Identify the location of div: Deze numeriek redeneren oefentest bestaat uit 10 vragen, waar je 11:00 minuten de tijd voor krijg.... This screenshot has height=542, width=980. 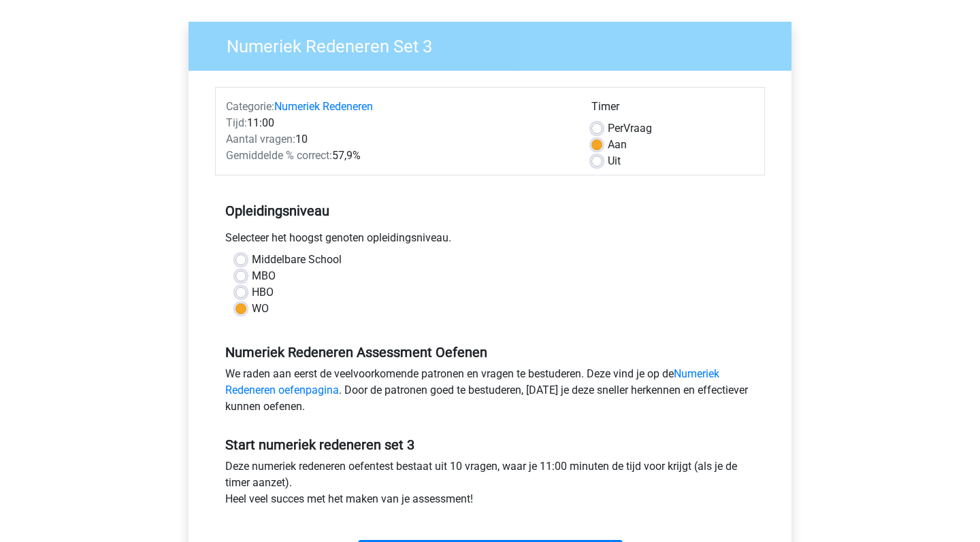
(490, 486).